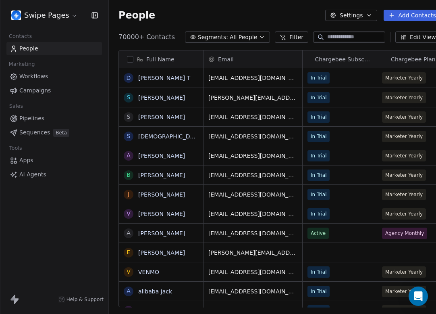 Image resolution: width=436 pixels, height=314 pixels. What do you see at coordinates (54, 48) in the screenshot?
I see `a: People` at bounding box center [54, 48].